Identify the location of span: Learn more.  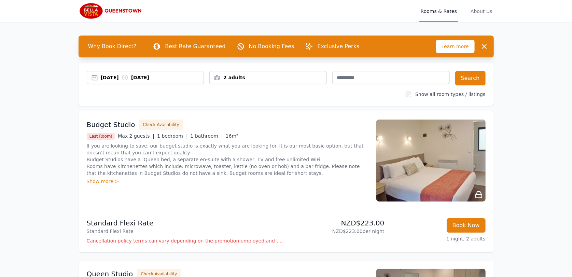
(455, 46).